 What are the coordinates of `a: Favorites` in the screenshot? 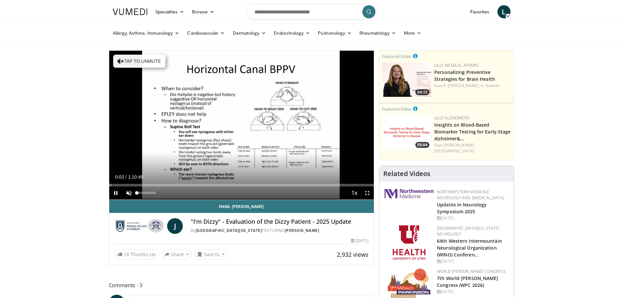 It's located at (480, 12).